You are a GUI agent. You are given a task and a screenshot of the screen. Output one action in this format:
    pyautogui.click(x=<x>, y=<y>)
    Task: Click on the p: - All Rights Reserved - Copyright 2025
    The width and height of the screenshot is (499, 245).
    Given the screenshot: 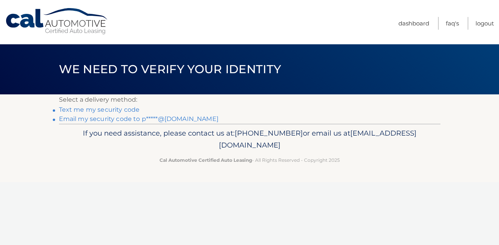 What is the action you would take?
    pyautogui.click(x=250, y=160)
    